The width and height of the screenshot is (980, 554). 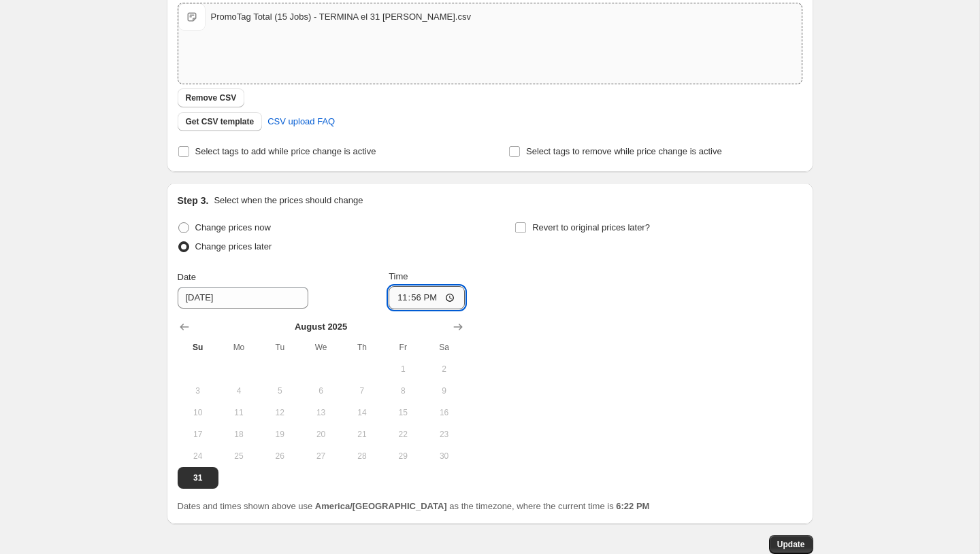 I want to click on span: Su, so click(x=198, y=347).